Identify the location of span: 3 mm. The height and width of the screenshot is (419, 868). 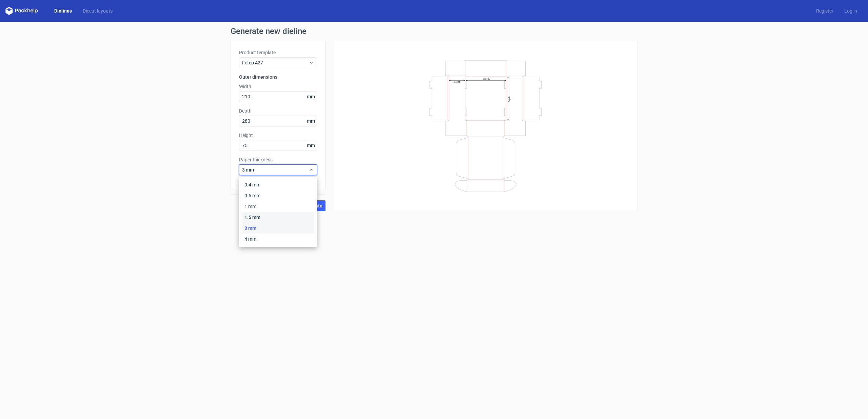
(275, 170).